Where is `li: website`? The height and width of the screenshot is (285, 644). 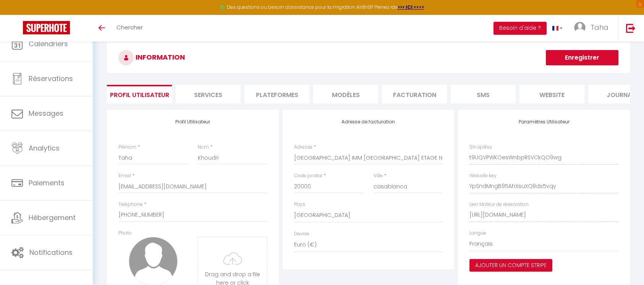 li: website is located at coordinates (552, 94).